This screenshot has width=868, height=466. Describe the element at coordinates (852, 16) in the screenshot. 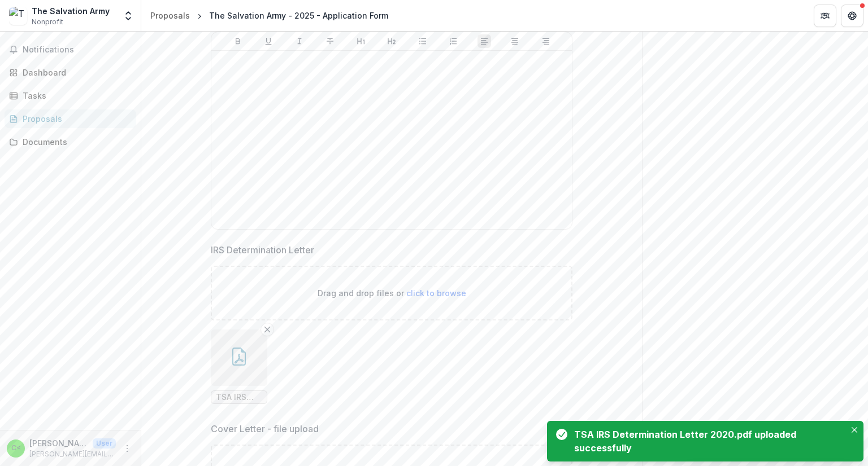

I see `button: Get Help` at that location.